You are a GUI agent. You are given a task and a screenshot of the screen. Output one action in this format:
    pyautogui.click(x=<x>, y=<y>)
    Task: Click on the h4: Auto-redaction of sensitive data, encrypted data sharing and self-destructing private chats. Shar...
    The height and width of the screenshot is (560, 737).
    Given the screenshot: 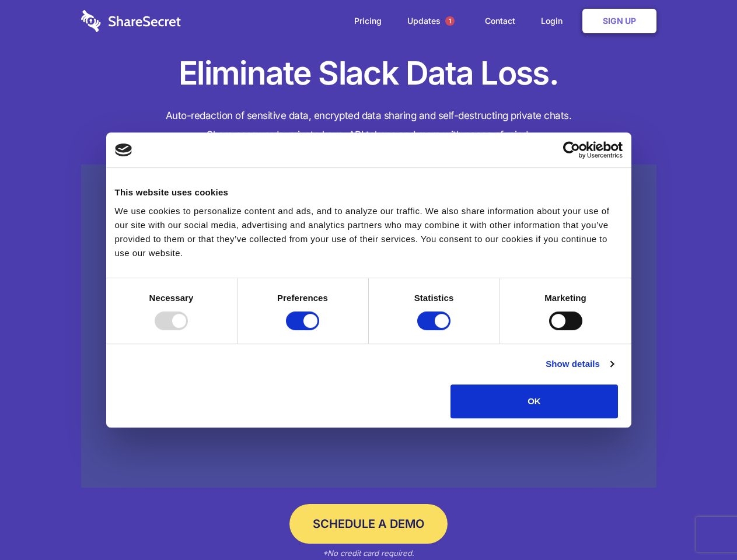 What is the action you would take?
    pyautogui.click(x=369, y=125)
    